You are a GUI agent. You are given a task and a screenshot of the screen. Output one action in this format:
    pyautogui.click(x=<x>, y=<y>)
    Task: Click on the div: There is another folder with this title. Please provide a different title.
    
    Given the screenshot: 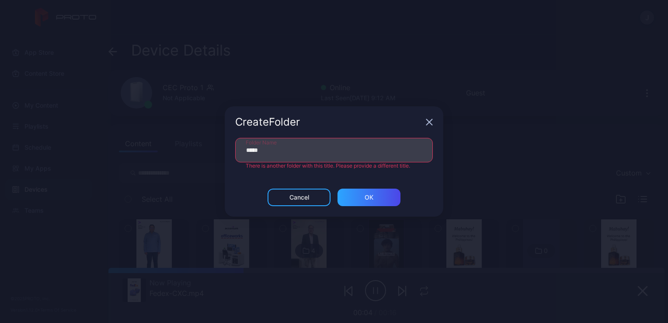 What is the action you would take?
    pyautogui.click(x=334, y=166)
    